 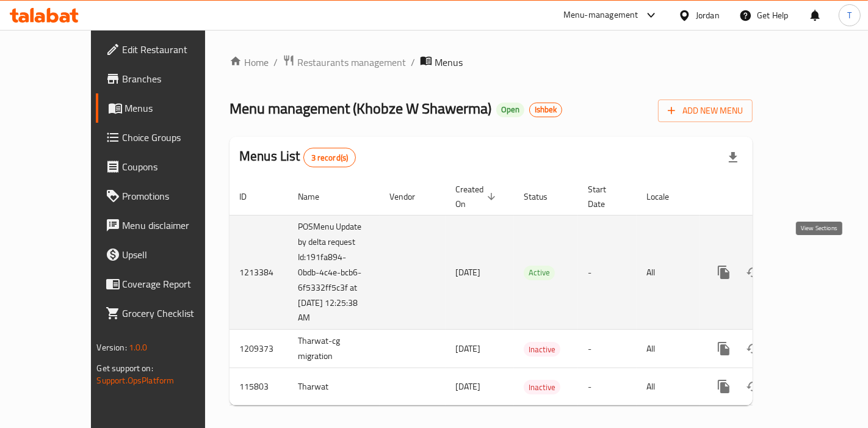 What do you see at coordinates (334, 349) in the screenshot?
I see `td: Tharwat-cg migration` at bounding box center [334, 349].